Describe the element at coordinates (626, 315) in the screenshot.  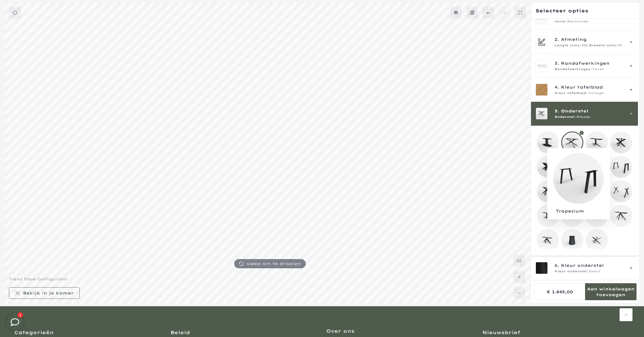
I see `a: Terug naar boven` at that location.